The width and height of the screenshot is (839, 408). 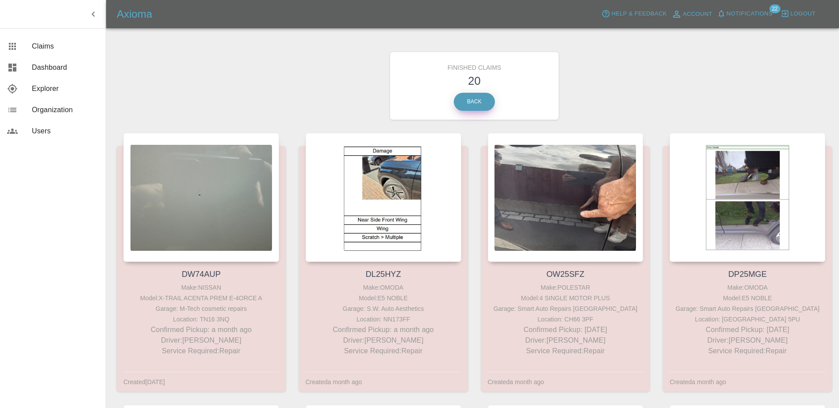 I want to click on div: Make: POLESTAR, so click(x=565, y=288).